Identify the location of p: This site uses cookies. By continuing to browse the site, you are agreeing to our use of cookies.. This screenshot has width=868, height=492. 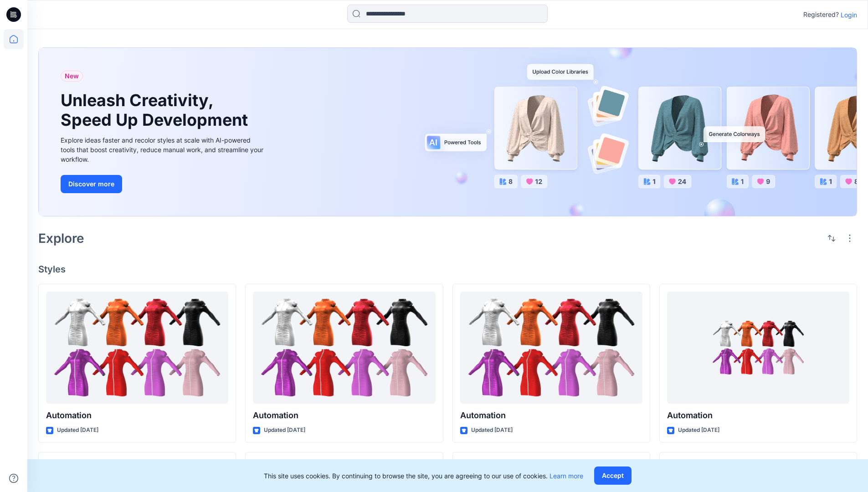
(423, 476).